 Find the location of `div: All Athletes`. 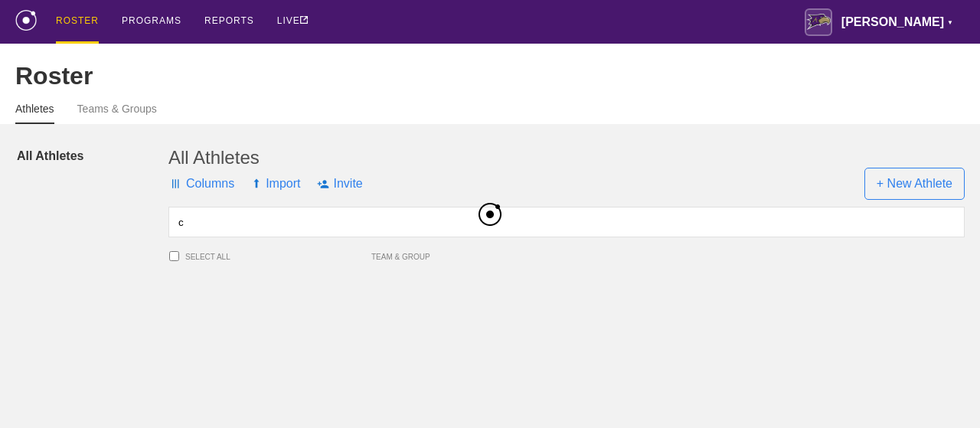

div: All Athletes is located at coordinates (567, 158).